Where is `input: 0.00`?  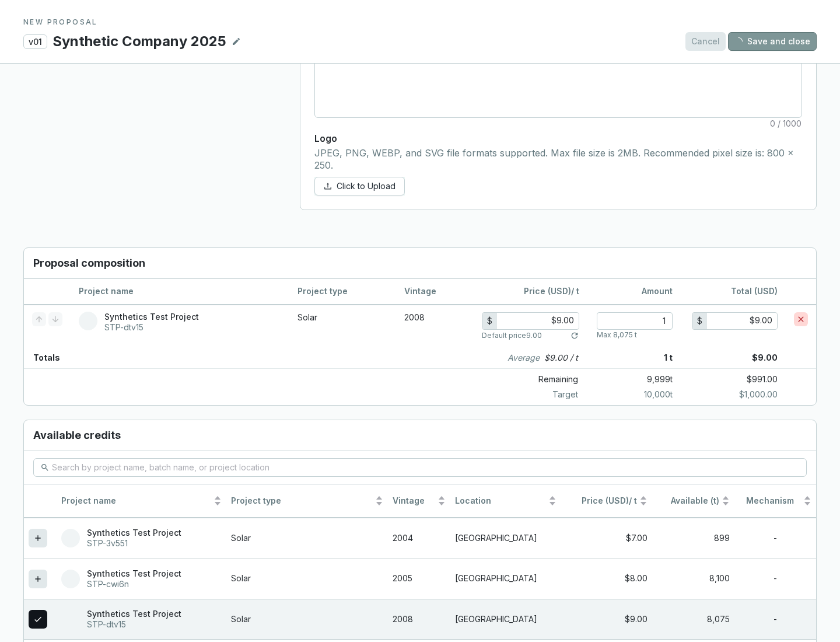 input: 0.00 is located at coordinates (538, 321).